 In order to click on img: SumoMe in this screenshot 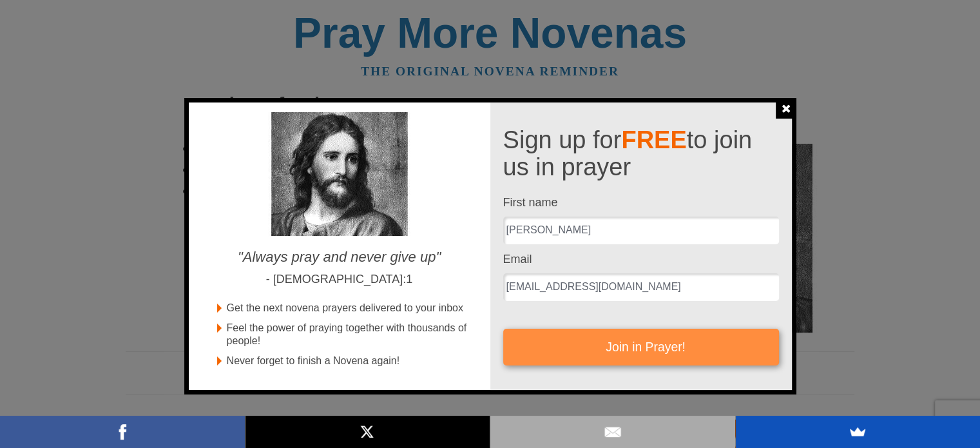, I will do `click(858, 432)`.